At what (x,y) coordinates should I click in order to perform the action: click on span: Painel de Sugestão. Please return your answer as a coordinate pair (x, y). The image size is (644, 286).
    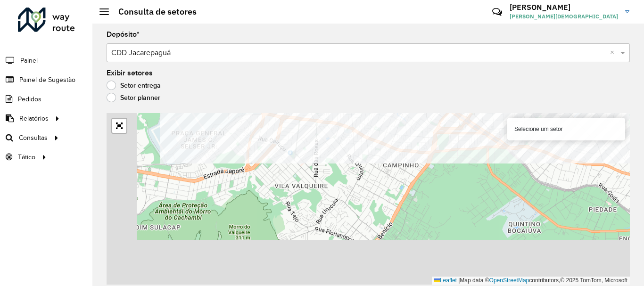
    Looking at the image, I should click on (47, 80).